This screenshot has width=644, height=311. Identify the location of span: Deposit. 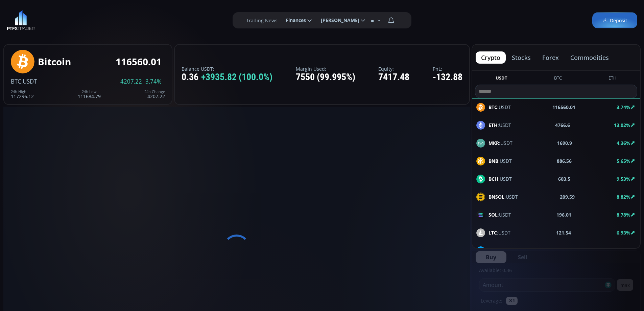
(615, 20).